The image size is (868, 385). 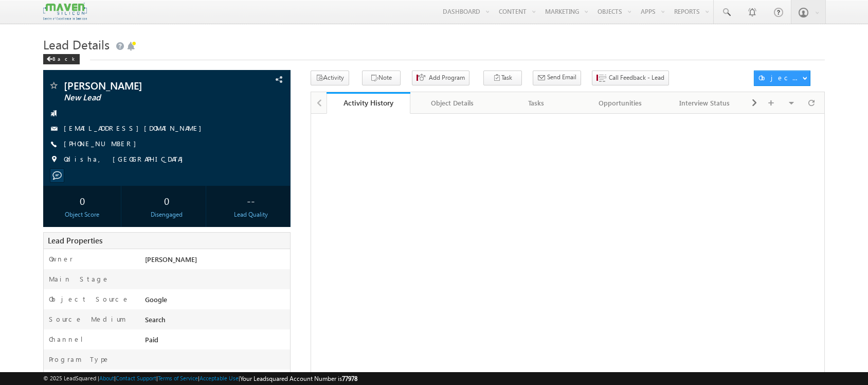 What do you see at coordinates (780, 78) in the screenshot?
I see `div: Object Actions` at bounding box center [780, 78].